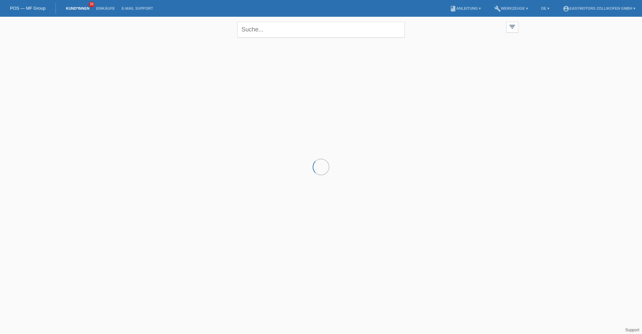  Describe the element at coordinates (78, 8) in the screenshot. I see `a: Kund*innen` at that location.